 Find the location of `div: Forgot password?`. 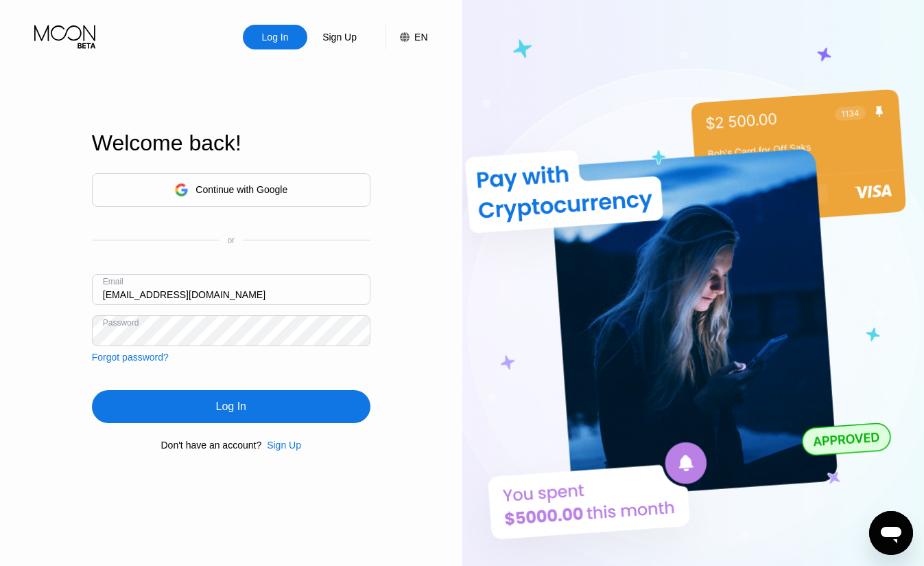

div: Forgot password? is located at coordinates (131, 357).